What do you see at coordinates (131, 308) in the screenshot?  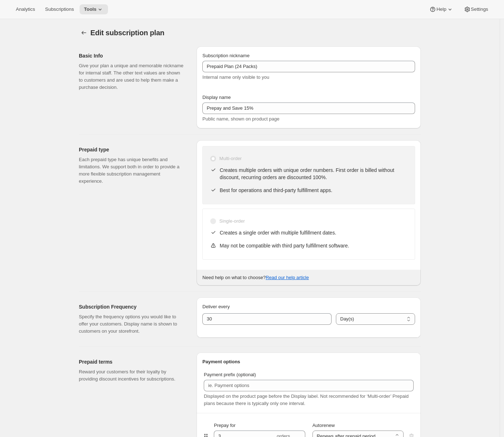 I see `h2: Subscription Frequency` at bounding box center [131, 308].